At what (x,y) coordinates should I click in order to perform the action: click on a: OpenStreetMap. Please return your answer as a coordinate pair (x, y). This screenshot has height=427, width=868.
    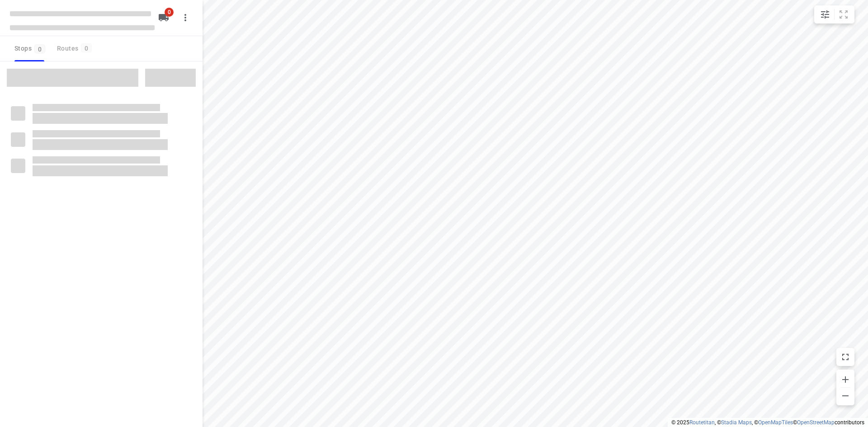
    Looking at the image, I should click on (816, 423).